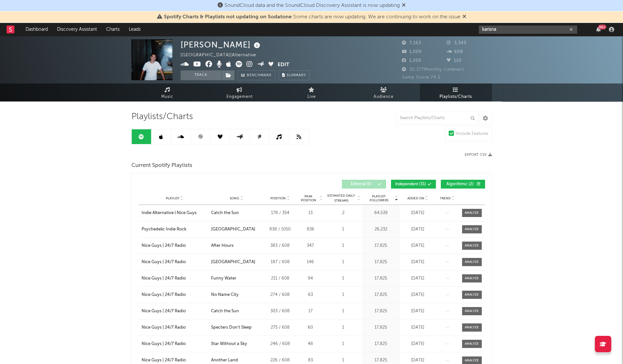  What do you see at coordinates (175, 213) in the screenshot?
I see `a: Indie Alternative l Nice Guys` at bounding box center [175, 213].